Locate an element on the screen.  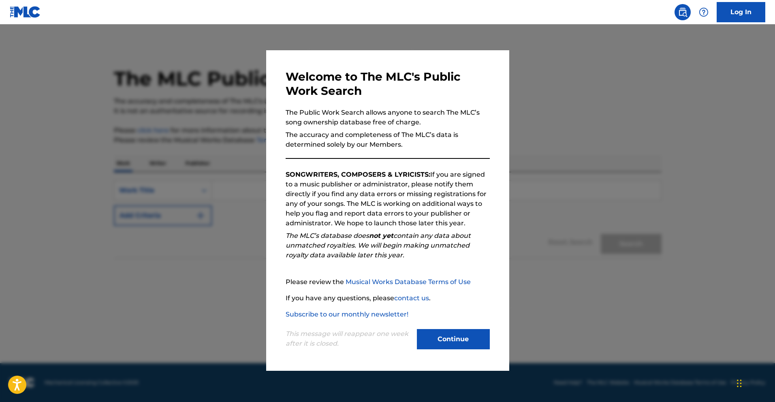
div: Drag is located at coordinates (739, 383).